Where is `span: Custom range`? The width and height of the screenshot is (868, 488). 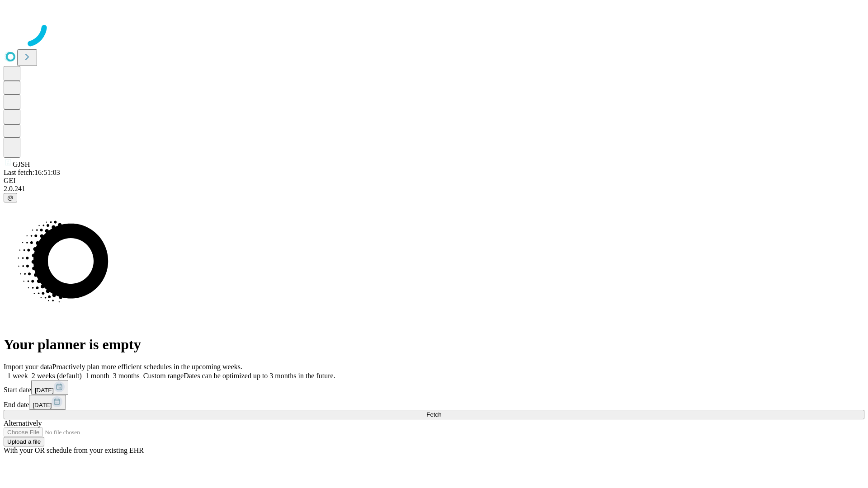 span: Custom range is located at coordinates (163, 376).